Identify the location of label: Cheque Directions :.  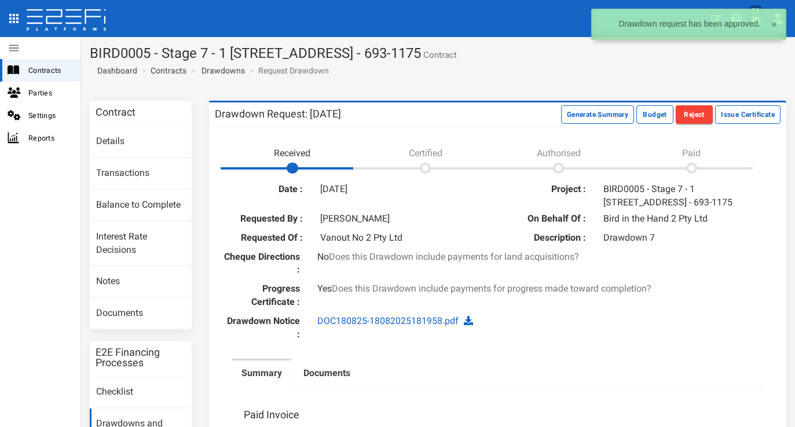
(262, 264).